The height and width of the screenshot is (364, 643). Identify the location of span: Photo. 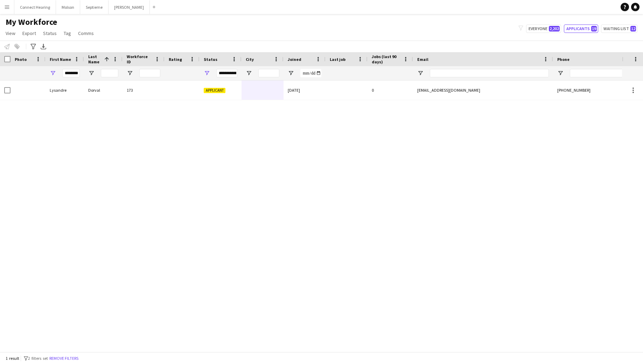
(20, 59).